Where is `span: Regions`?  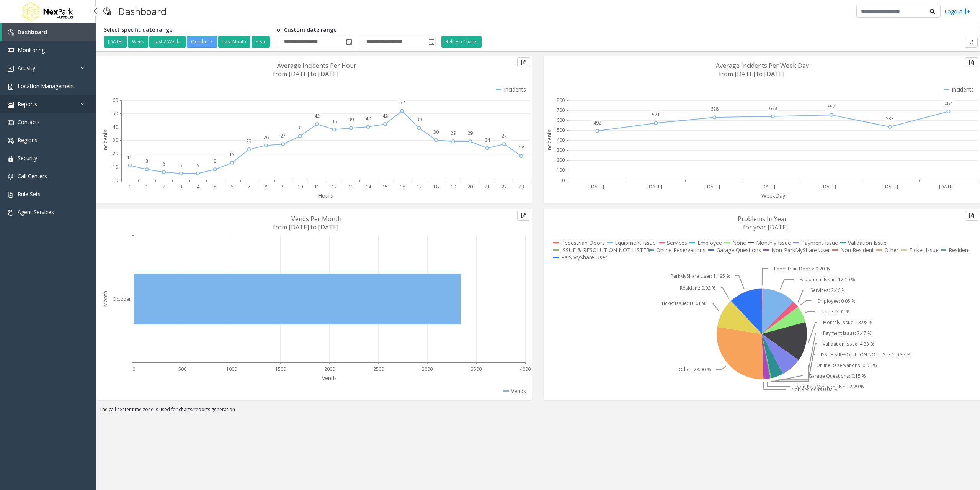 span: Regions is located at coordinates (28, 140).